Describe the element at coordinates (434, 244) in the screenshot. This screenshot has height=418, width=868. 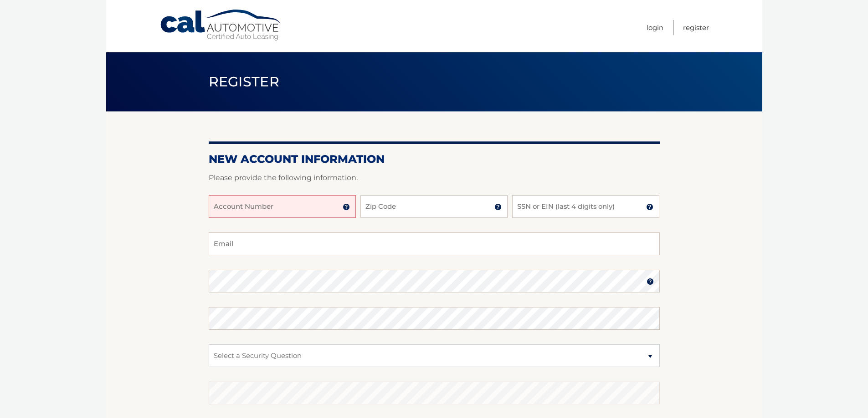
I see `input: Email` at that location.